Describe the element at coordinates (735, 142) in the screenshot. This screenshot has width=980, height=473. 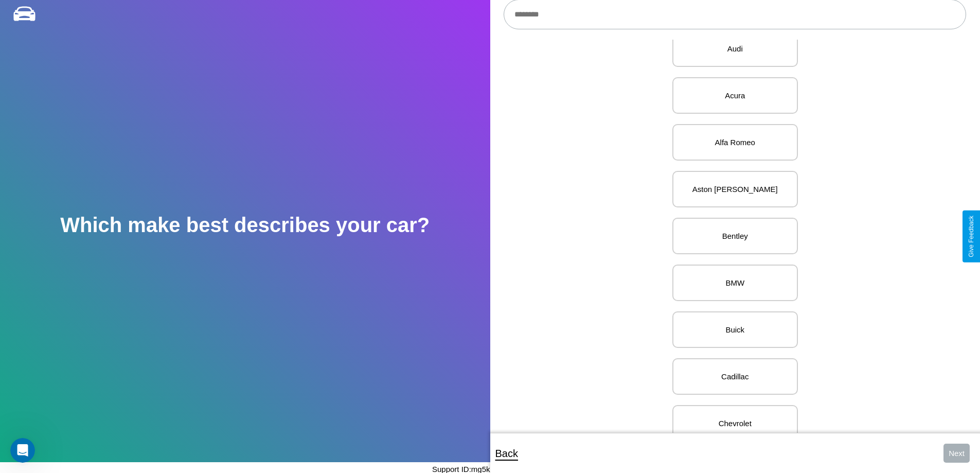
I see `p: Alfa Romeo` at that location.